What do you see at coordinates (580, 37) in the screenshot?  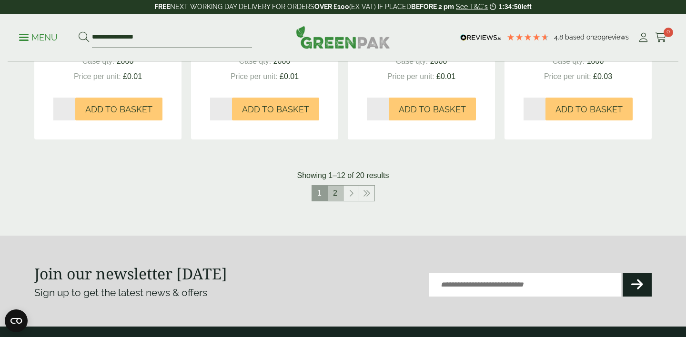 I see `span: Based on` at bounding box center [580, 37].